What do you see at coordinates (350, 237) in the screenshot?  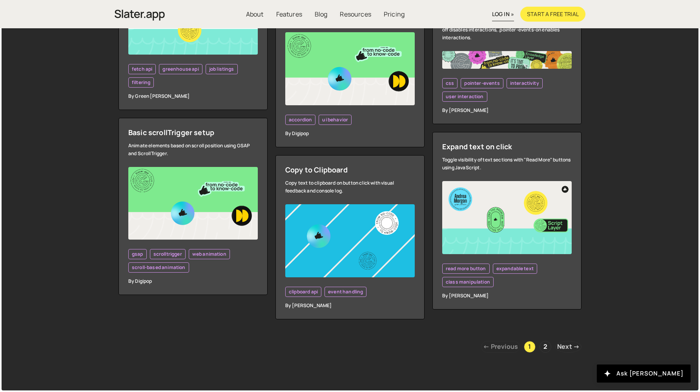 I see `a: Copy to Clipboard Copy text to clipboard on button click with visual feedback and console log. cl...` at bounding box center [350, 237].